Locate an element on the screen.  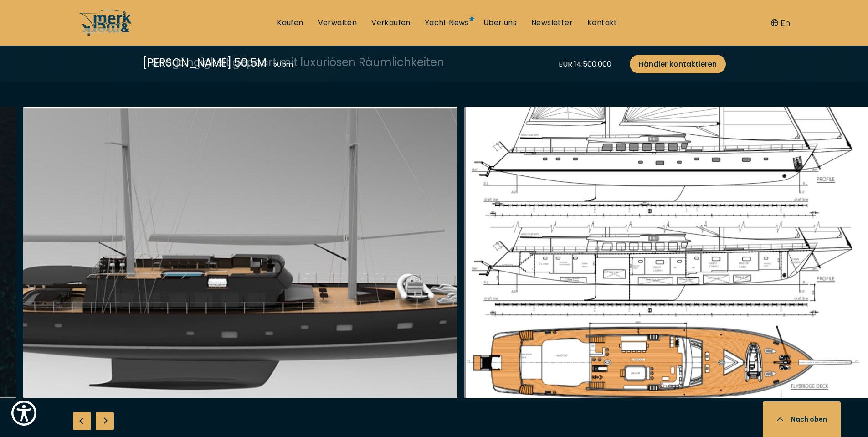
span: Händler kontaktieren is located at coordinates (678, 64).